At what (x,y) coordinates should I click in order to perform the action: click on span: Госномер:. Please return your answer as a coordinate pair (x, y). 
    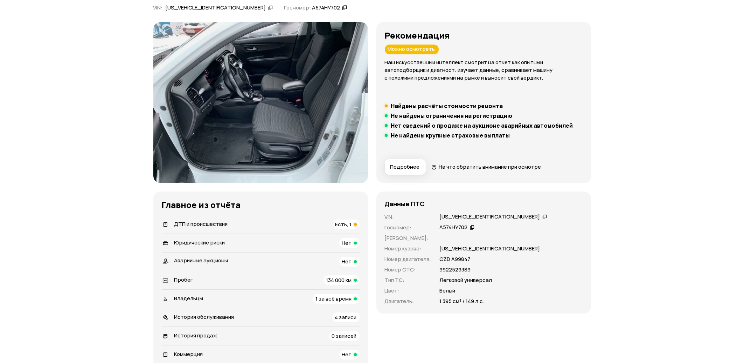
    Looking at the image, I should click on (297, 7).